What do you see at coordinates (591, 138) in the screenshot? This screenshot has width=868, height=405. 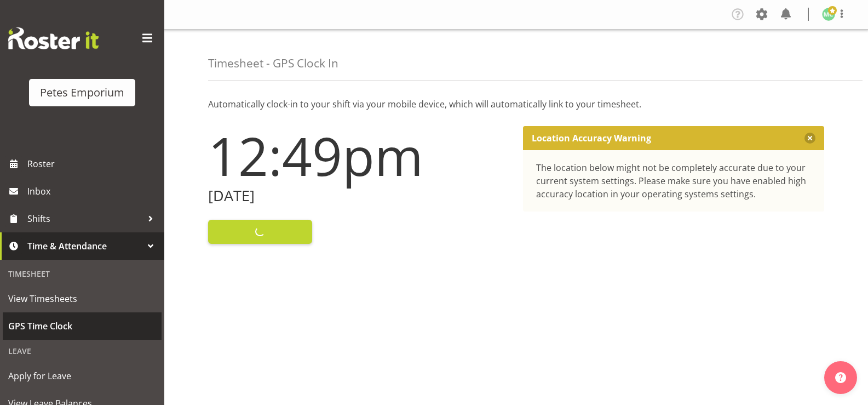 I see `p: Location Accuracy Warning` at bounding box center [591, 138].